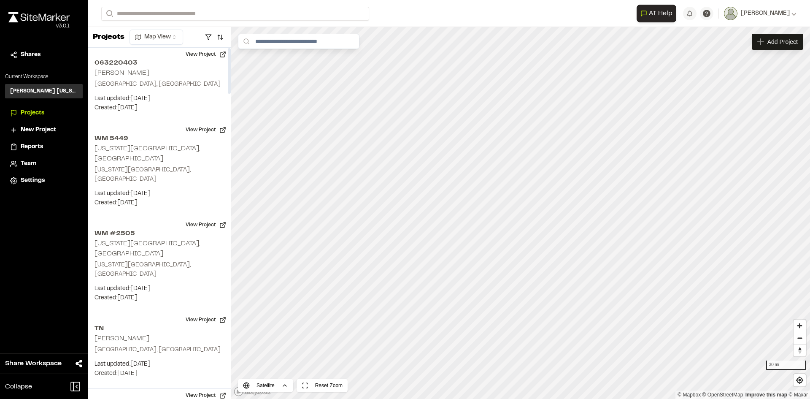  What do you see at coordinates (798, 394) in the screenshot?
I see `a: Maxar` at bounding box center [798, 394].